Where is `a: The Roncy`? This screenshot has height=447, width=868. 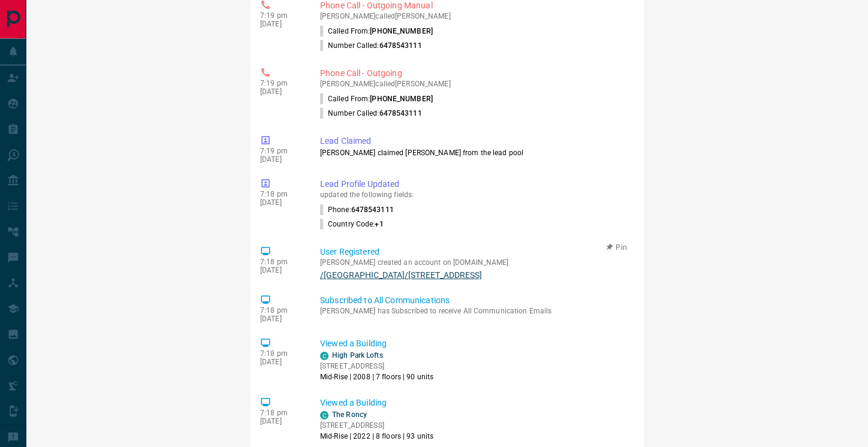
a: The Roncy is located at coordinates (350, 415).